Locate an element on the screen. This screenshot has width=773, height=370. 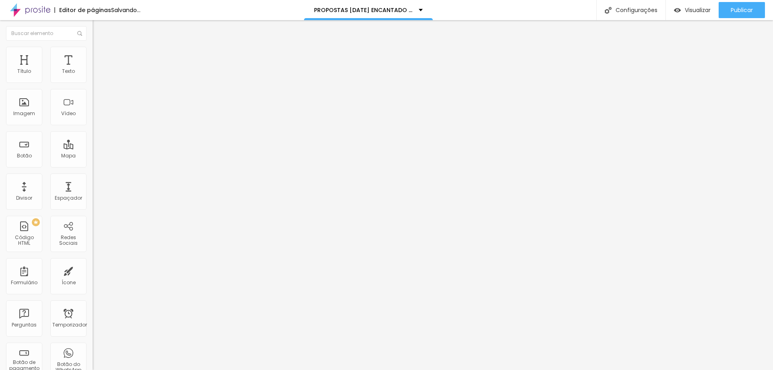
img: view-1.svg is located at coordinates (677, 10).